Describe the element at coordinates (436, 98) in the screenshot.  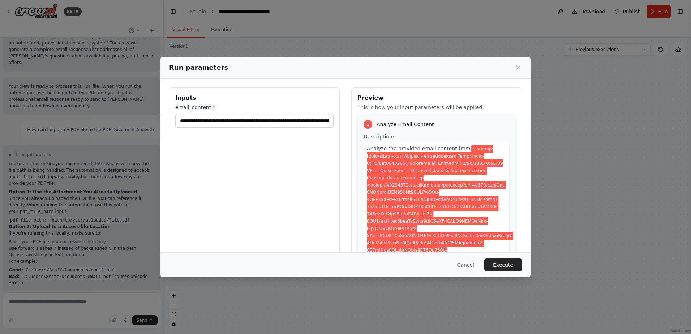
I see `h3: Preview` at that location.